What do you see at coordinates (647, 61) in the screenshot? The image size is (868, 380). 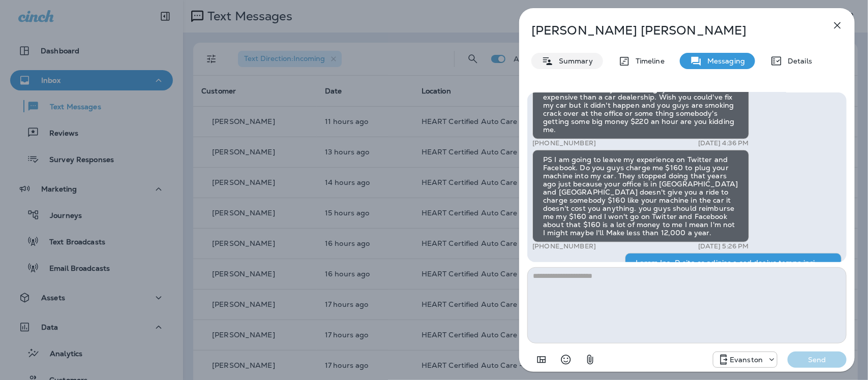 I see `p: Timeline` at bounding box center [647, 61].